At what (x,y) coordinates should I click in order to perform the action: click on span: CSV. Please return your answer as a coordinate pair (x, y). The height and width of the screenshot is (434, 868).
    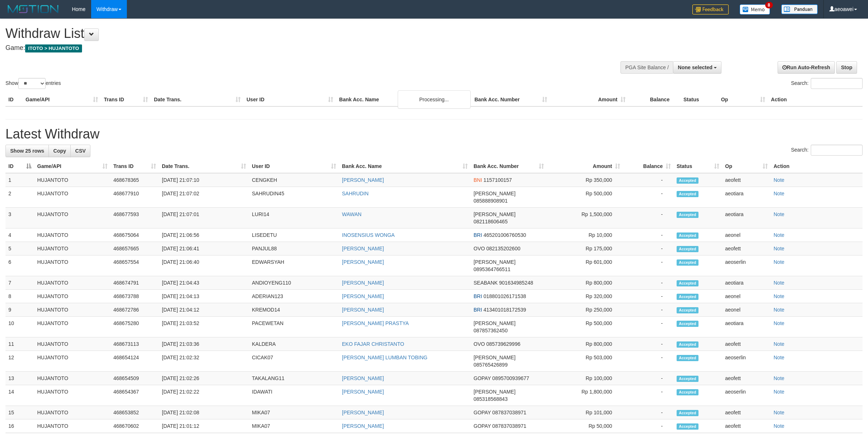
    Looking at the image, I should click on (80, 151).